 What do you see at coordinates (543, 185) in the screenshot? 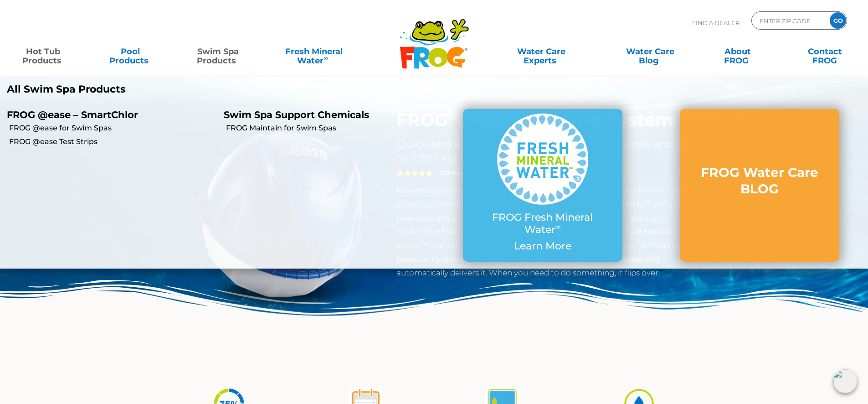
I see `a: FROG Fresh Mineral Water∞ Learn More` at bounding box center [543, 185].